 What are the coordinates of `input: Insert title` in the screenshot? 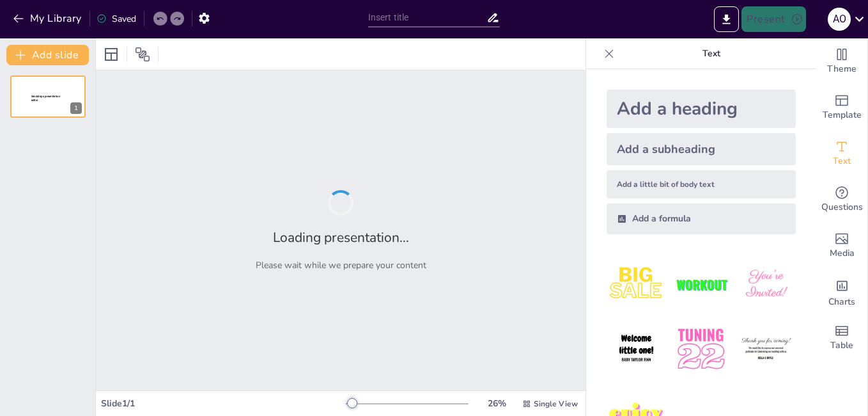 It's located at (427, 18).